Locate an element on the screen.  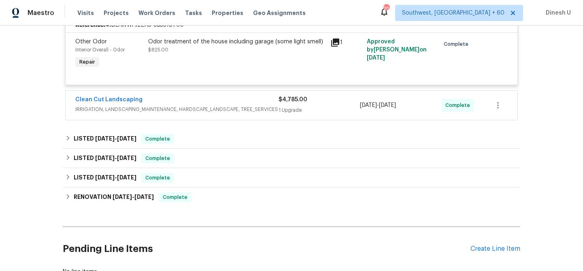
span: Other Odor is located at coordinates (91, 42).